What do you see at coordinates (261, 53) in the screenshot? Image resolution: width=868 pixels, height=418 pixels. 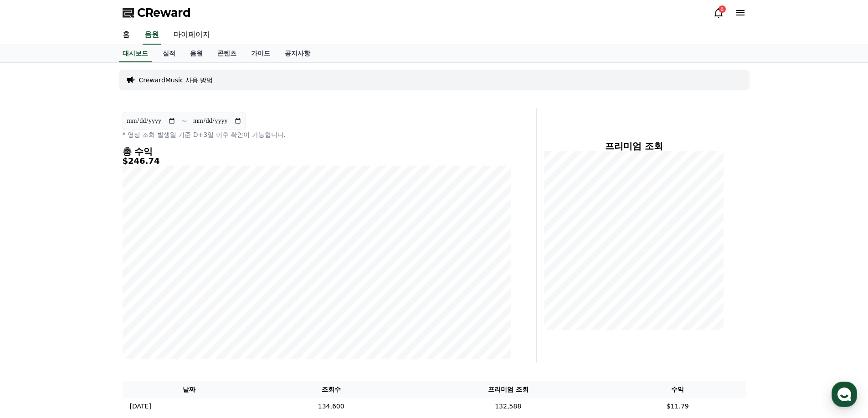 I see `a: 가이드` at bounding box center [261, 53].